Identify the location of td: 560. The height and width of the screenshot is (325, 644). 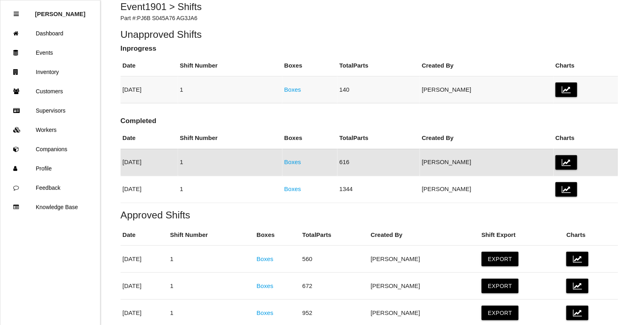
(335, 259).